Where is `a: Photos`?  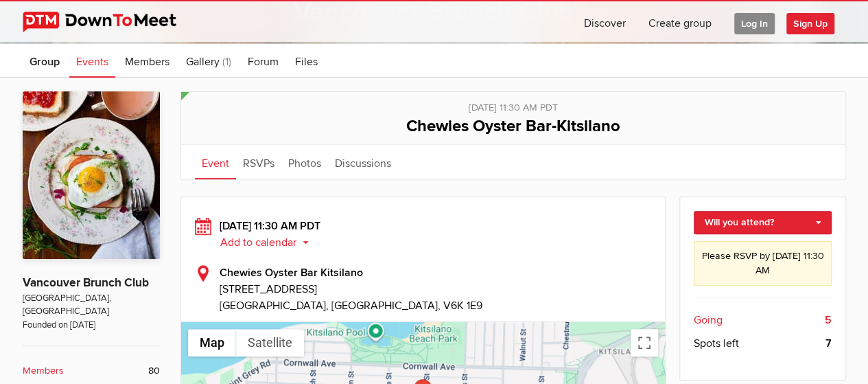
a: Photos is located at coordinates (304, 162).